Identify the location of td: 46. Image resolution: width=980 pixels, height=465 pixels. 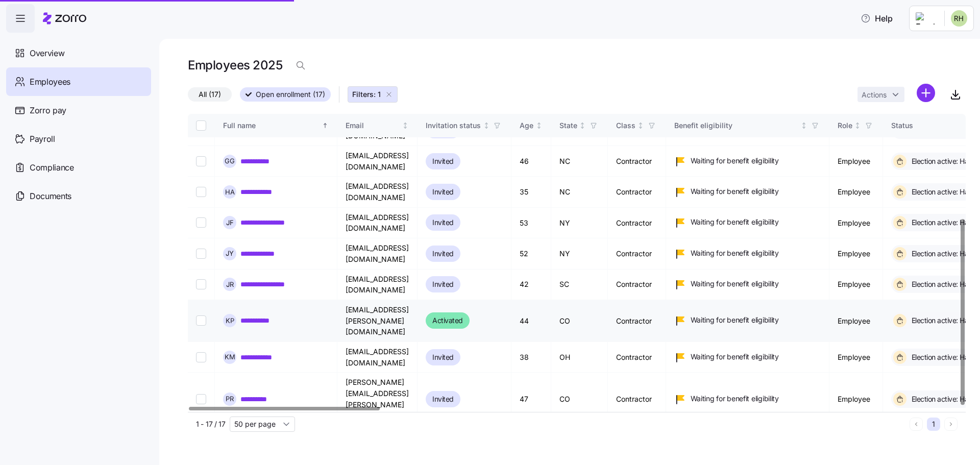
(531, 161).